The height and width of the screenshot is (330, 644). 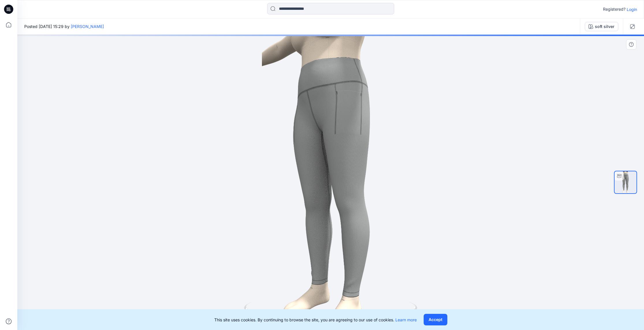 What do you see at coordinates (632, 9) in the screenshot?
I see `p: Login` at bounding box center [632, 9].